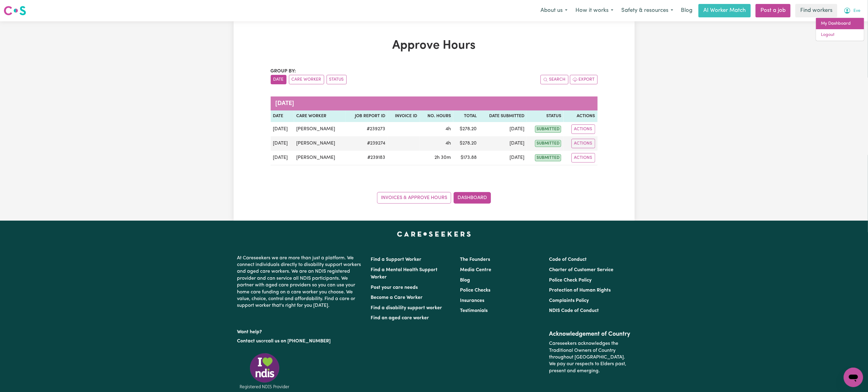 The image size is (868, 392). What do you see at coordinates (647, 11) in the screenshot?
I see `button: Safety & resources` at bounding box center [647, 11].